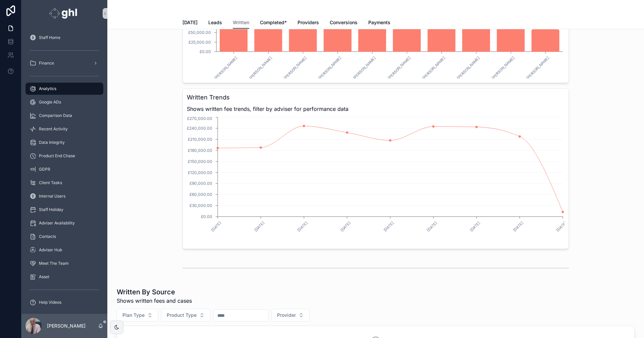 Image resolution: width=644 pixels, height=338 pixels. Describe the element at coordinates (65, 63) in the screenshot. I see `a: Finance` at that location.